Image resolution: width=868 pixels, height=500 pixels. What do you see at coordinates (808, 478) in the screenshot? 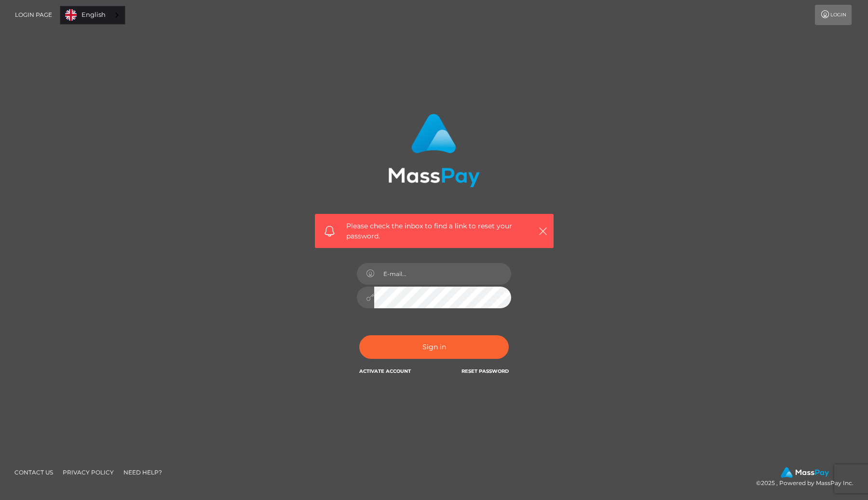
I see `div: © 2025 , Powered by MassPay Inc.` at bounding box center [808, 478].